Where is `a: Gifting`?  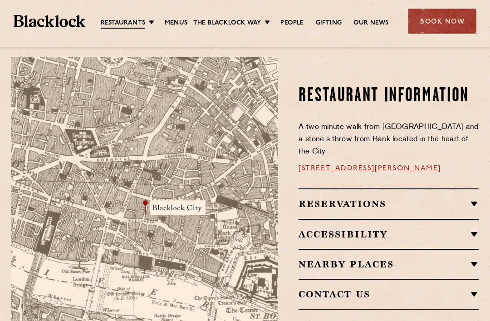 a: Gifting is located at coordinates (329, 23).